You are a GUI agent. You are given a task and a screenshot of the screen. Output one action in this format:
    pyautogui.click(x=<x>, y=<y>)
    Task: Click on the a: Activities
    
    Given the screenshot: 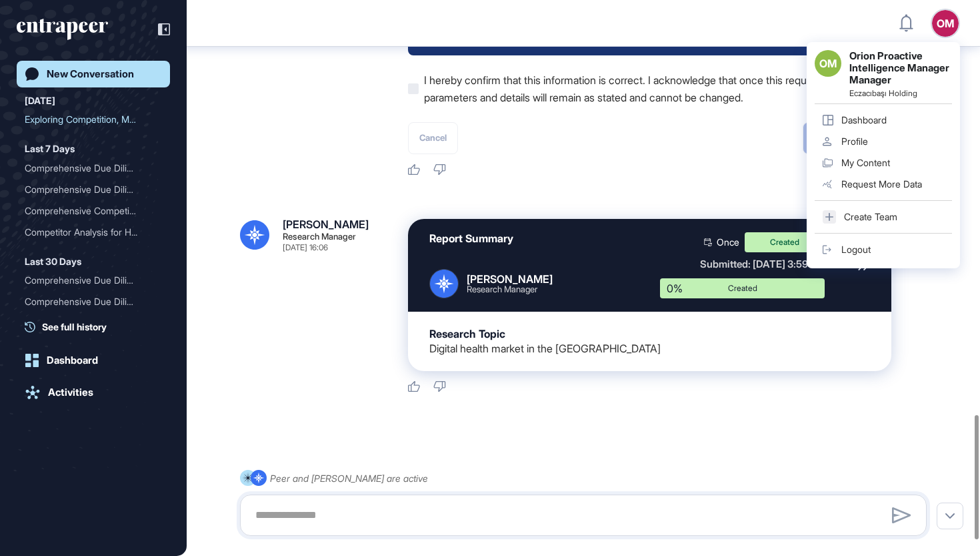 What is the action you would take?
    pyautogui.click(x=93, y=392)
    